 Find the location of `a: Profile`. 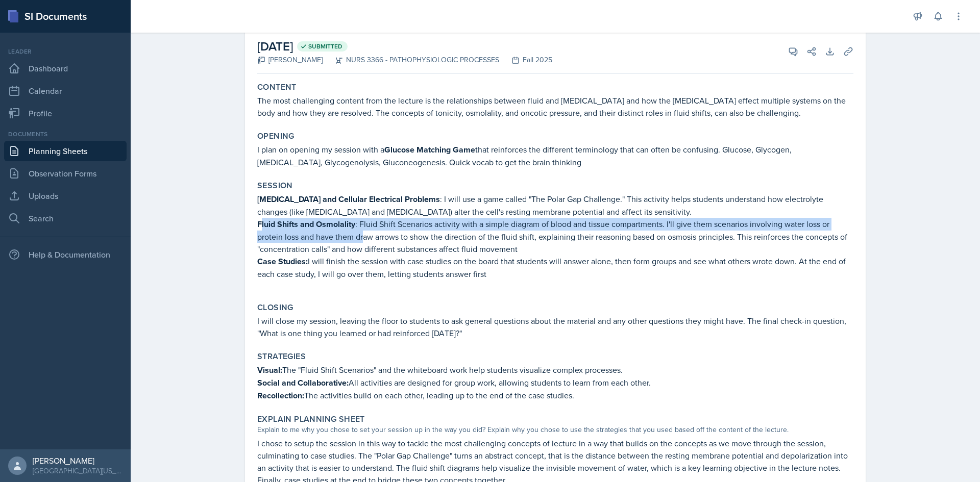

a: Profile is located at coordinates (66, 114).